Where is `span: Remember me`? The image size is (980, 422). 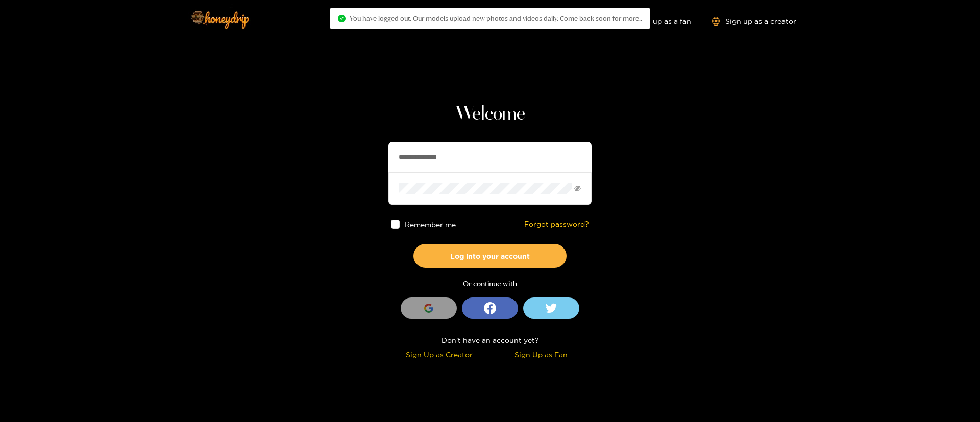 span: Remember me is located at coordinates (430, 224).